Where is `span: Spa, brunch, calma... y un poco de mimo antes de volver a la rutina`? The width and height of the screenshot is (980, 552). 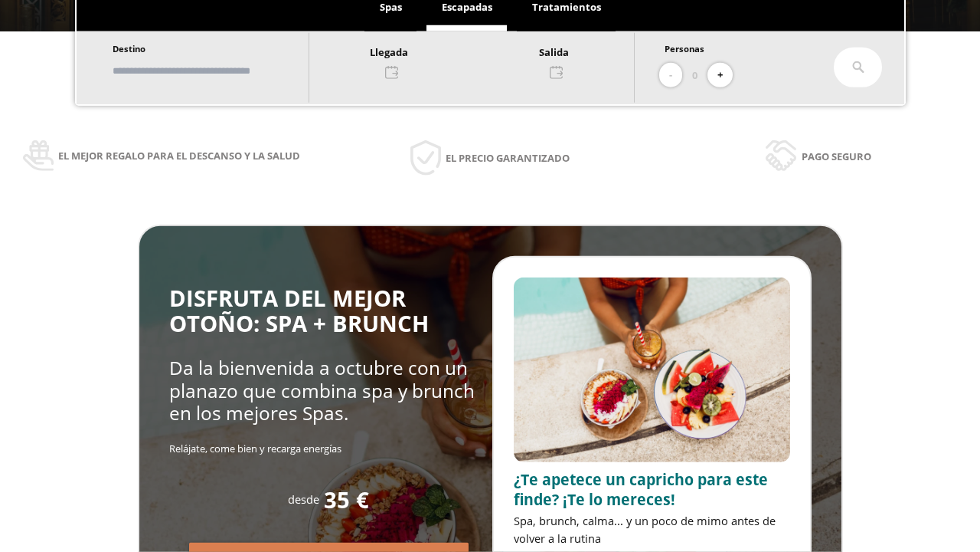
span: Spa, brunch, calma... y un poco de mimo antes de volver a la rutina is located at coordinates (645, 529).